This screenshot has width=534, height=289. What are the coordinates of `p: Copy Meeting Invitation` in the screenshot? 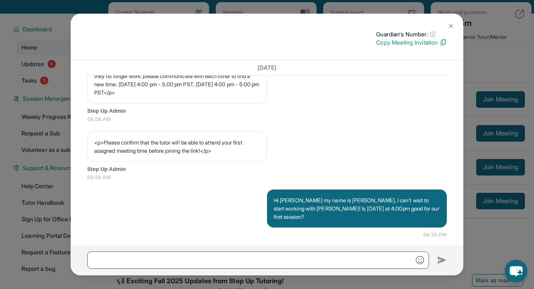 It's located at (411, 43).